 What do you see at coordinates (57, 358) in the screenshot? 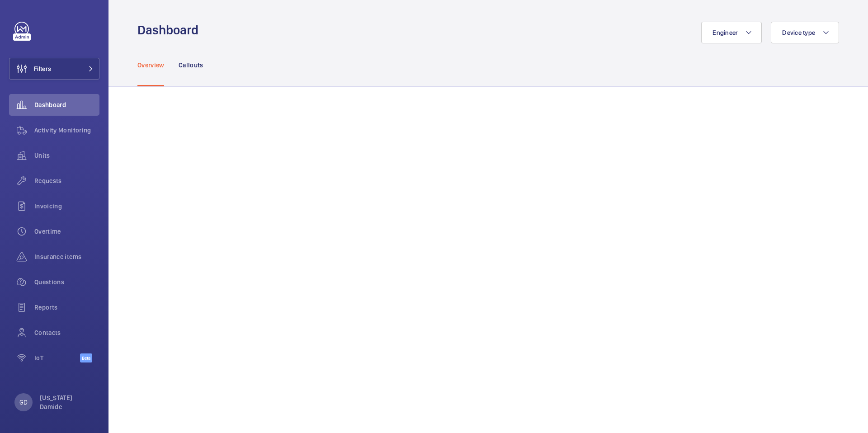
I see `span: IoT` at bounding box center [57, 358].